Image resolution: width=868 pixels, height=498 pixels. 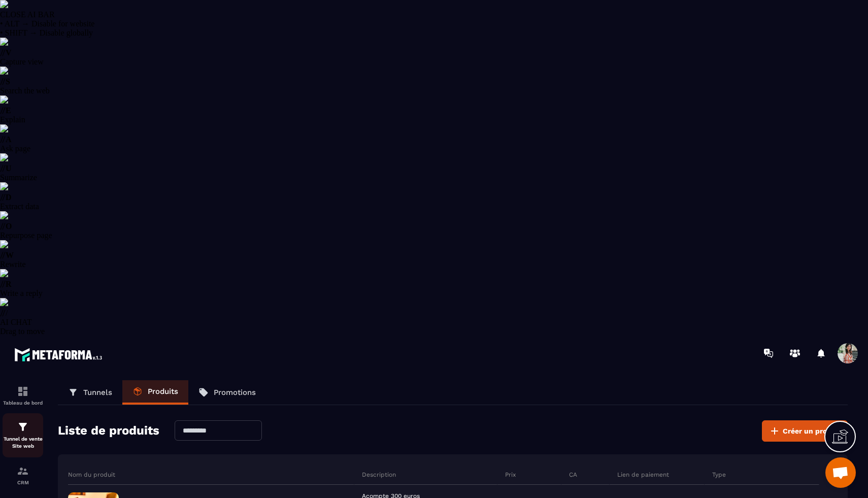 I want to click on p: Produits, so click(x=163, y=392).